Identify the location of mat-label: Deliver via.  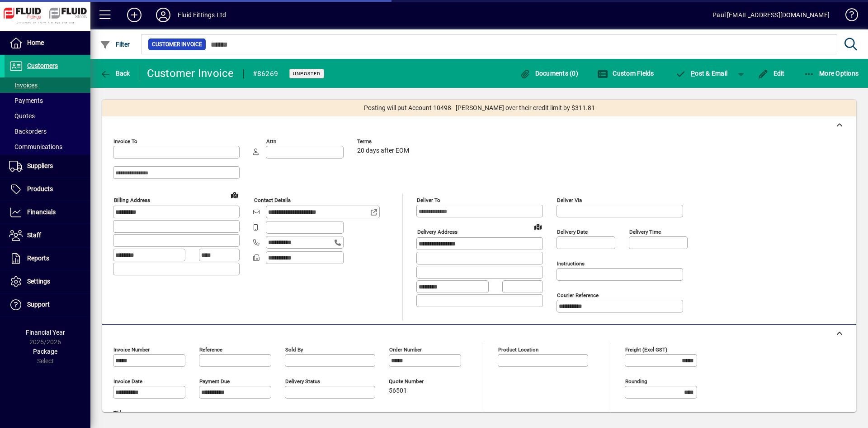
(569, 200).